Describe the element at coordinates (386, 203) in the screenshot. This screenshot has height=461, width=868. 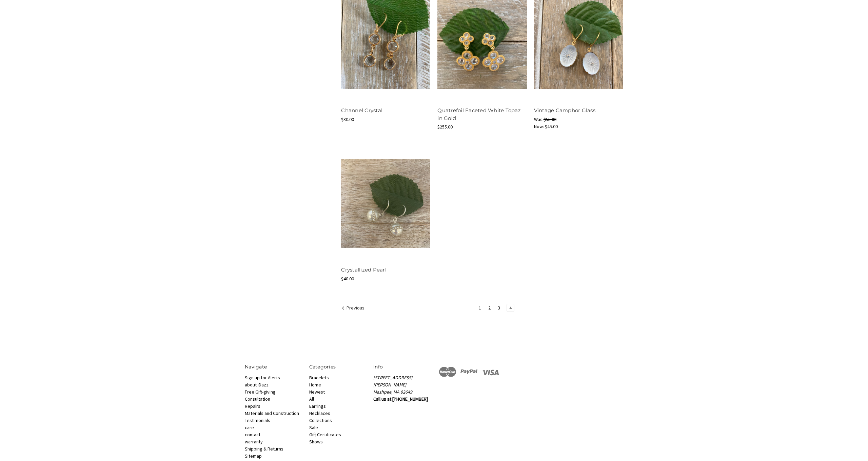
I see `img: Crystallized Pearl` at that location.